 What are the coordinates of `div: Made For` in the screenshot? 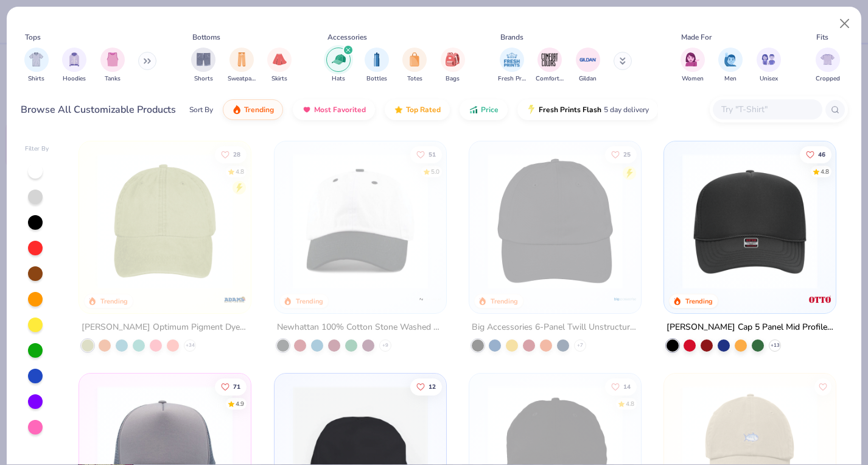 It's located at (697, 38).